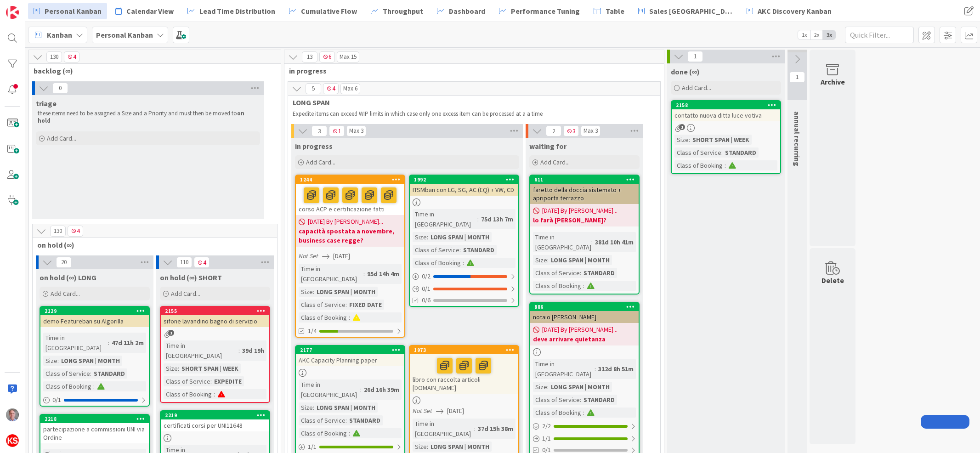 This screenshot has height=453, width=980. I want to click on a: Performance Tuning, so click(540, 11).